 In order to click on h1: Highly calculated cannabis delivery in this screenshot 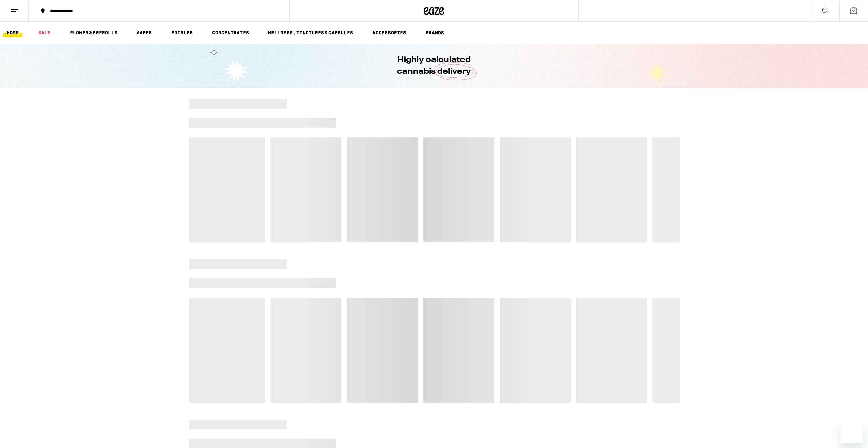, I will do `click(434, 66)`.